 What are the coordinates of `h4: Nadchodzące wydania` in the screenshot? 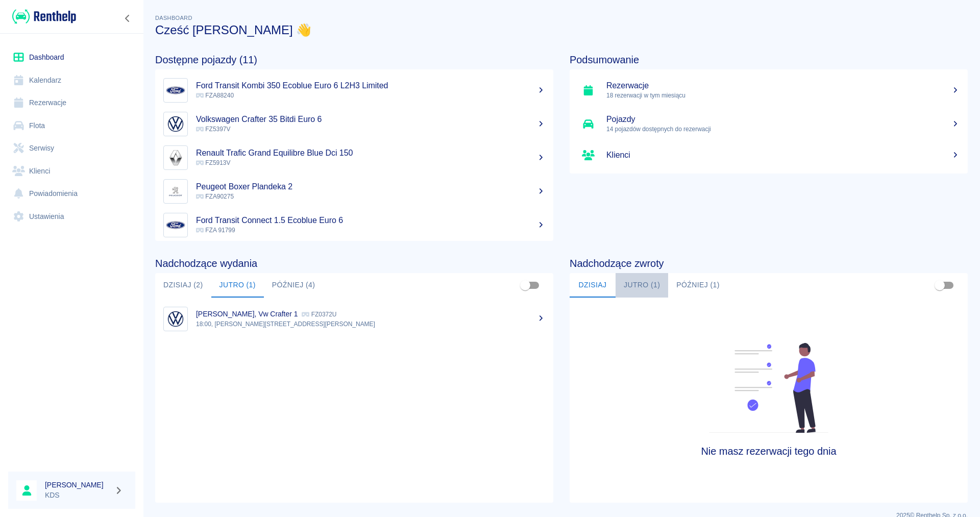 It's located at (354, 263).